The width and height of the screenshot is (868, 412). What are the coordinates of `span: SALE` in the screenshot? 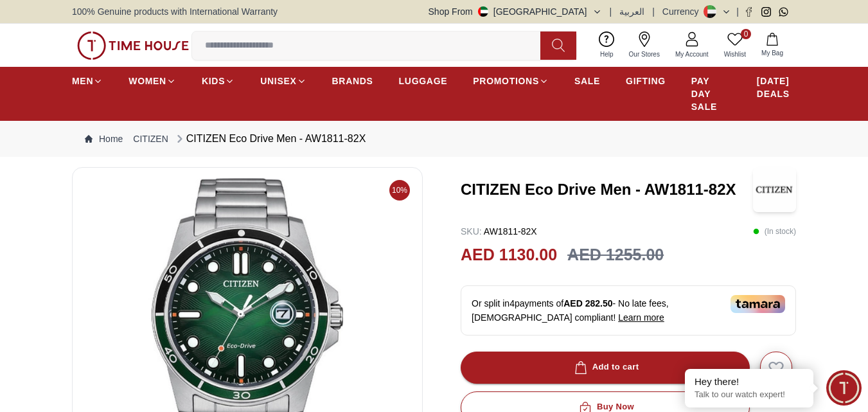 It's located at (588, 81).